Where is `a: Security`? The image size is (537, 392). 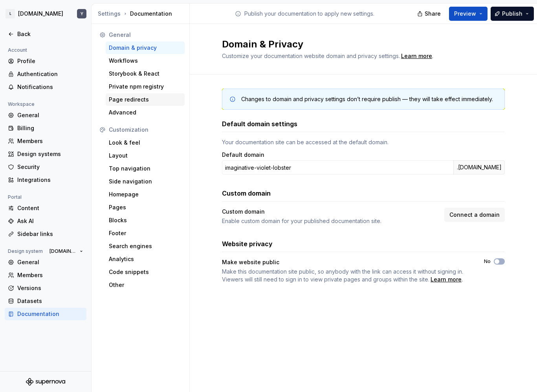
a: Security is located at coordinates (46, 167).